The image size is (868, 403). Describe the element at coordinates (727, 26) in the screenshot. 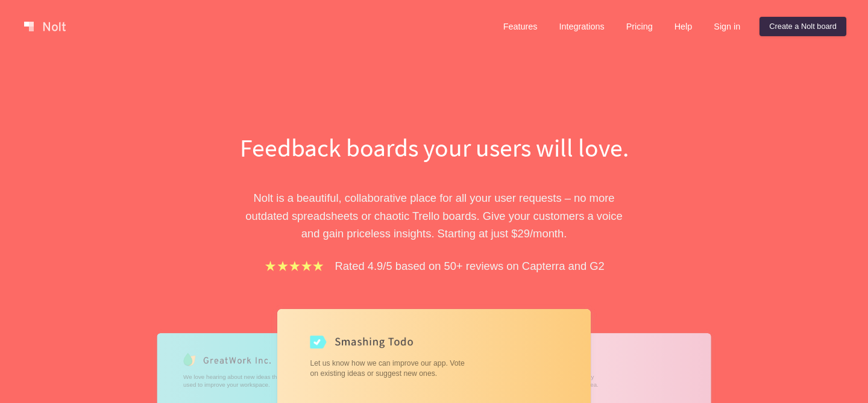

I see `a: Sign in` at that location.